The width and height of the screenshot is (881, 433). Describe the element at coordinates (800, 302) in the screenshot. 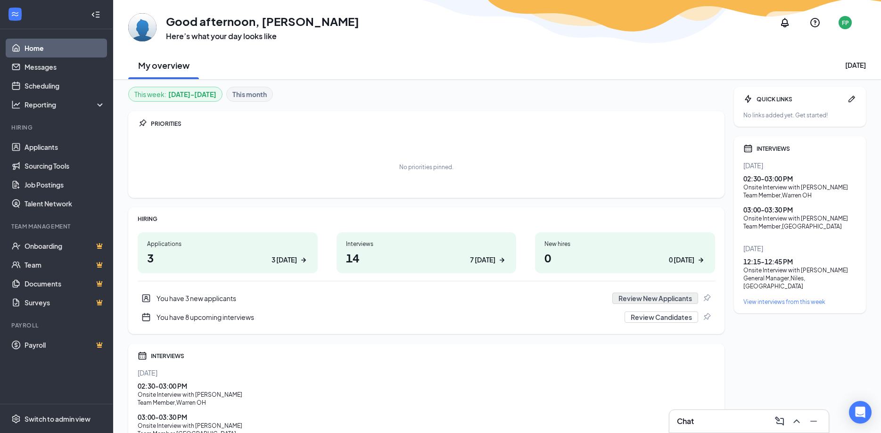

I see `a: View interviews from this week` at that location.